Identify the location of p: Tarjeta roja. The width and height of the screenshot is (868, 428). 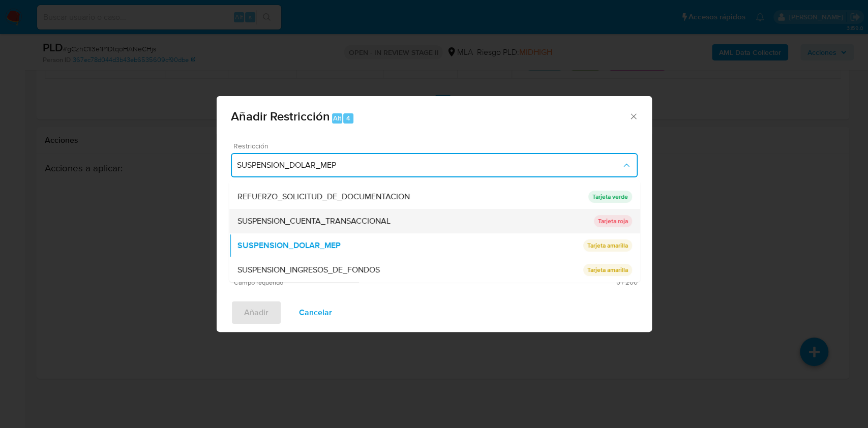
(612, 221).